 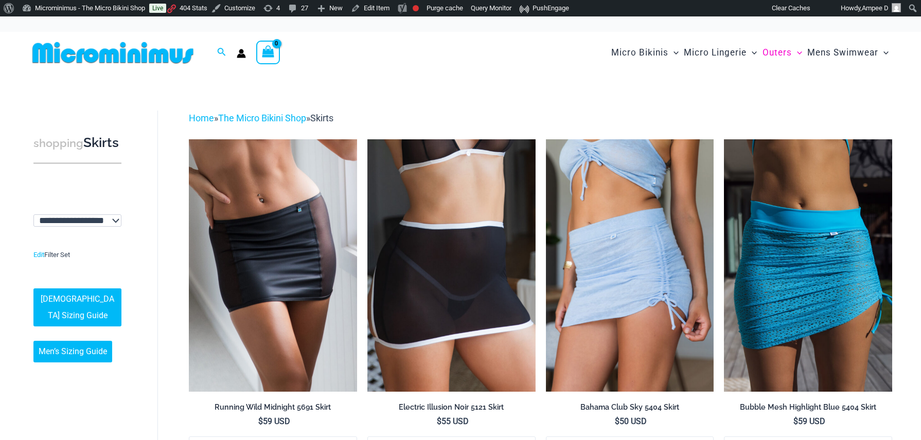 What do you see at coordinates (640, 52) in the screenshot?
I see `span: Micro Bikinis` at bounding box center [640, 52].